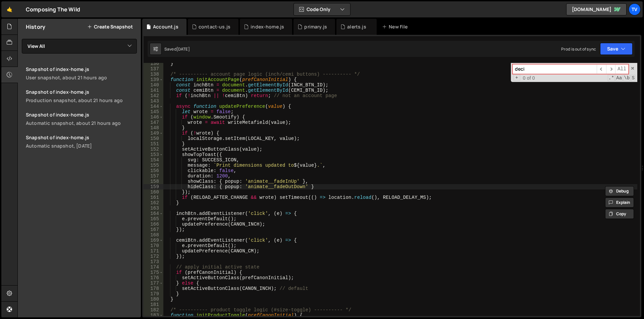 The image size is (644, 319). Describe the element at coordinates (153, 272) in the screenshot. I see `div: 175` at that location.